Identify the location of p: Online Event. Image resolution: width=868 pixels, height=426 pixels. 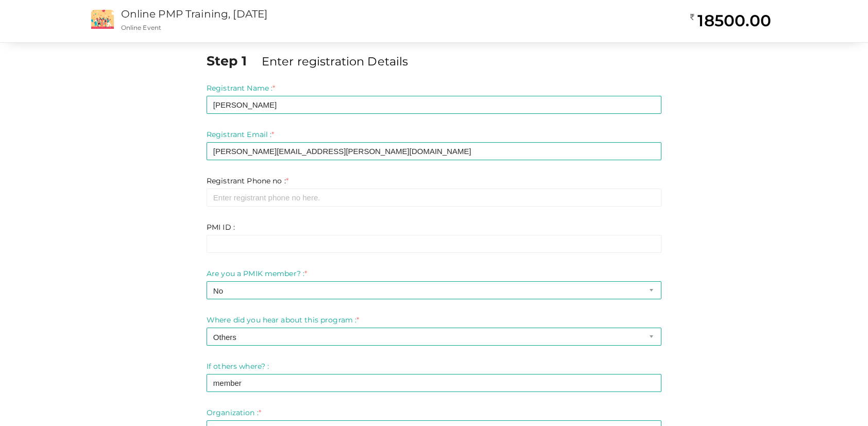
(338, 27).